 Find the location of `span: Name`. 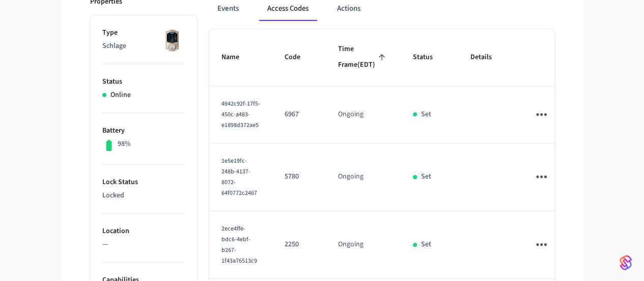

span: Name is located at coordinates (237, 57).